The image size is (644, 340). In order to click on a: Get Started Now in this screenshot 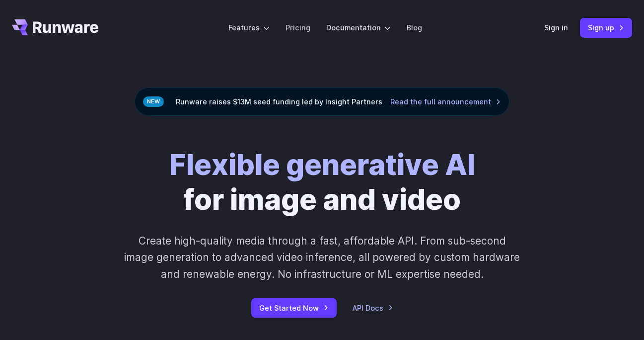, I will do `click(294, 308)`.